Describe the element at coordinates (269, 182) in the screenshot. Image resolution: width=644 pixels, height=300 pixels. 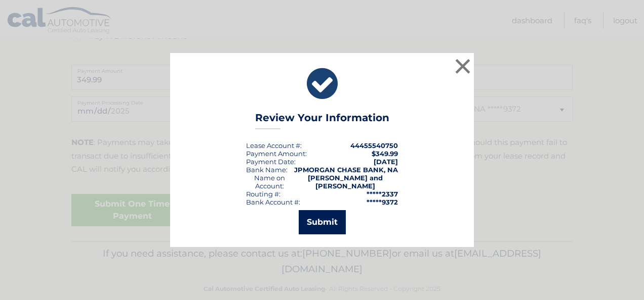
I see `div: Name on Account:` at that location.